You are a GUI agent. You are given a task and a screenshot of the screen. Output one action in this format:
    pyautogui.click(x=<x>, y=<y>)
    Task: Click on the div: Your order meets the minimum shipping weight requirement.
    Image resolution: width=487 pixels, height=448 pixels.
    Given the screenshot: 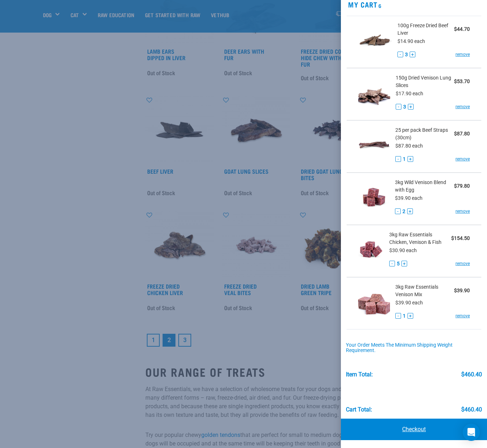 What is the action you would take?
    pyautogui.click(x=414, y=348)
    